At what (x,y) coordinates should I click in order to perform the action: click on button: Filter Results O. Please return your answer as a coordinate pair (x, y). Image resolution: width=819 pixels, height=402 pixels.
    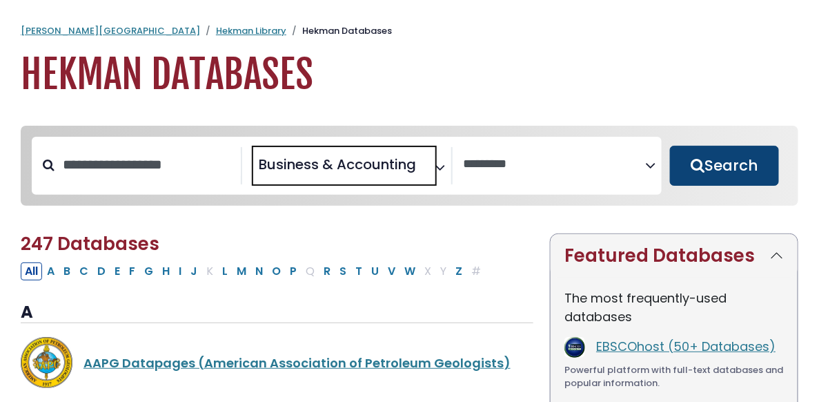
    Looking at the image, I should click on (276, 271).